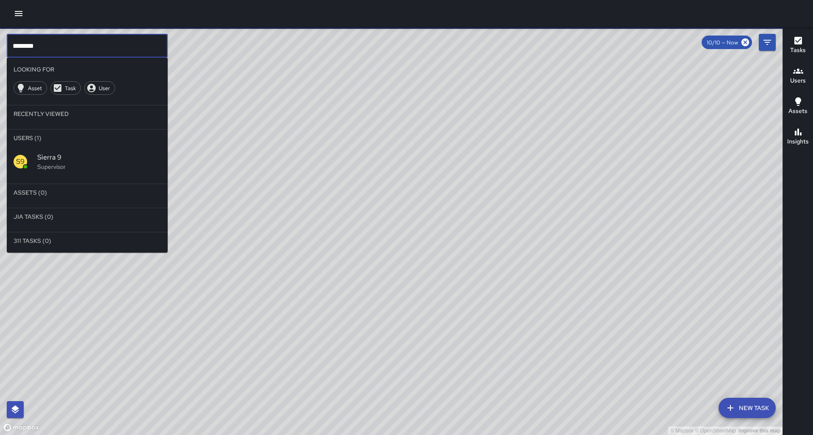 The image size is (813, 435). I want to click on button: New Task, so click(747, 408).